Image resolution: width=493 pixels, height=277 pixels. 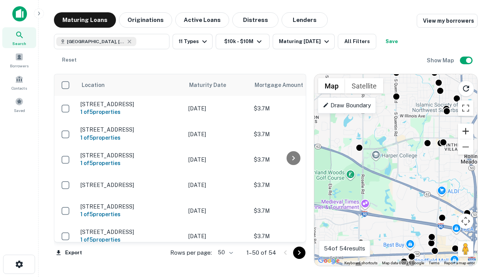 What do you see at coordinates (243, 42) in the screenshot?
I see `button: $10k - $10M` at bounding box center [243, 42].